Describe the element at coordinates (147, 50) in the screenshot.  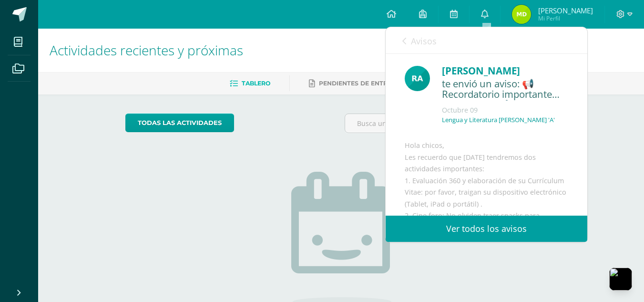
I see `span: Actividades recientes y próximas` at that location.